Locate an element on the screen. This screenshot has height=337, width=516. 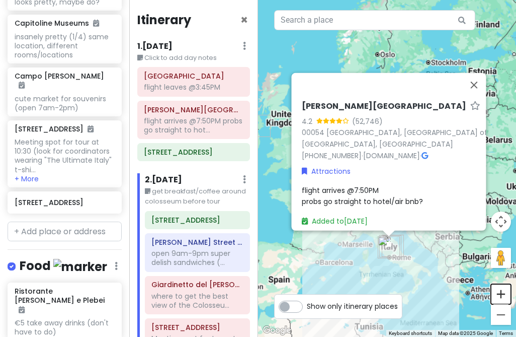
div: (52,746) is located at coordinates (367, 121).